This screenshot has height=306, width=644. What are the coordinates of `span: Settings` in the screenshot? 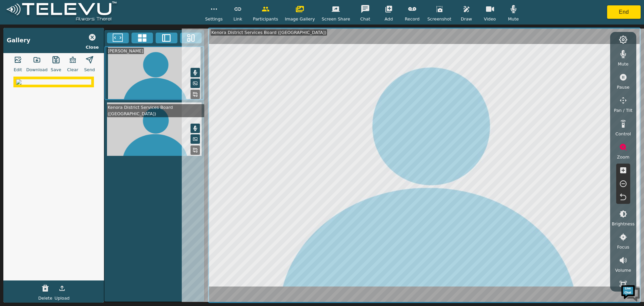 It's located at (214, 19).